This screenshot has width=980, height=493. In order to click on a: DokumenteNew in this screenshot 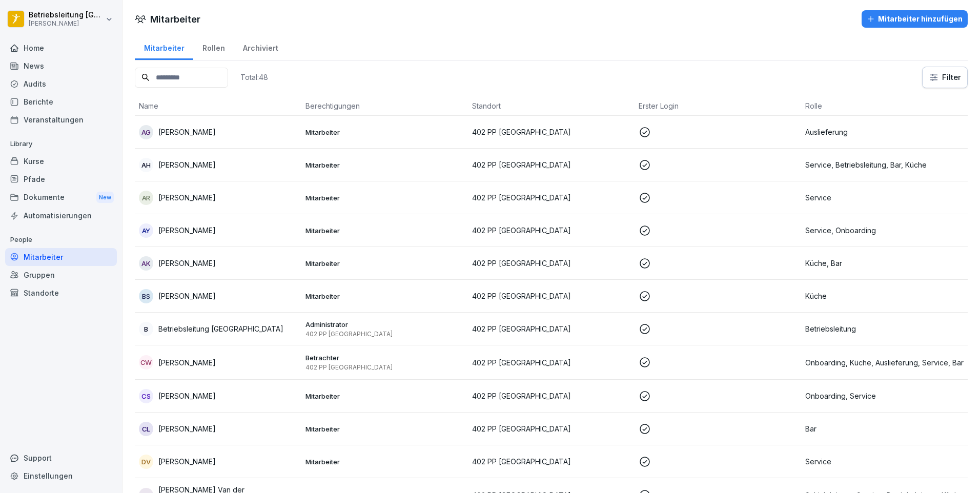, I will do `click(61, 197)`.